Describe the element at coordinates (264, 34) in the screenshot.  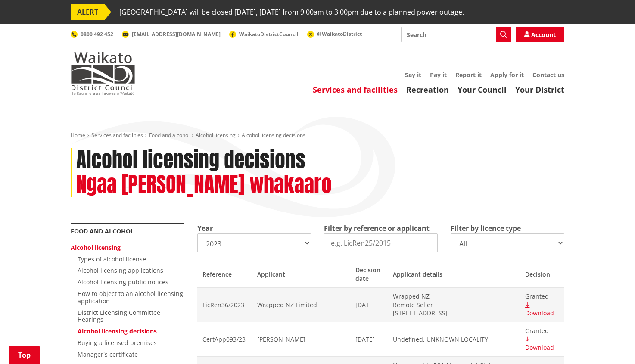
I see `a: WaikatoDistrictCouncil` at that location.